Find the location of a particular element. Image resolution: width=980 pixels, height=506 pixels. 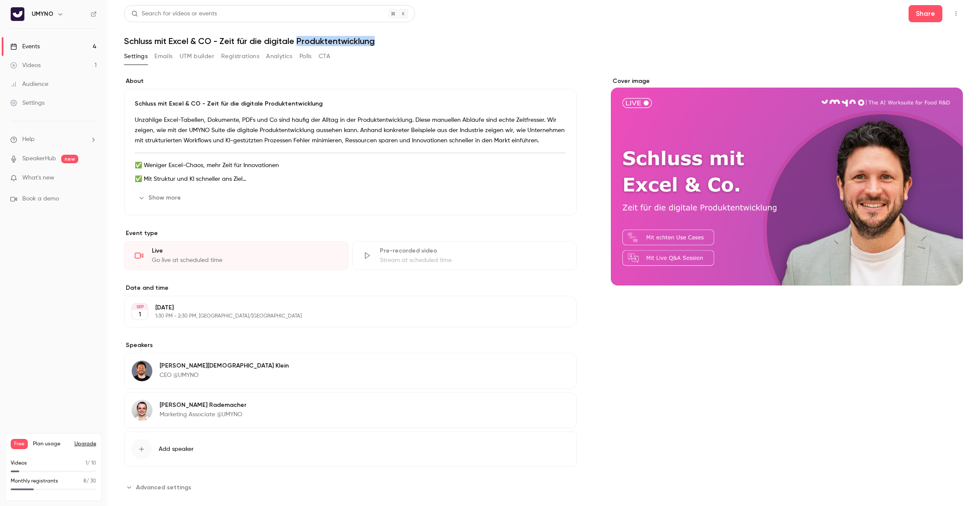

span: 1 is located at coordinates (86, 463).